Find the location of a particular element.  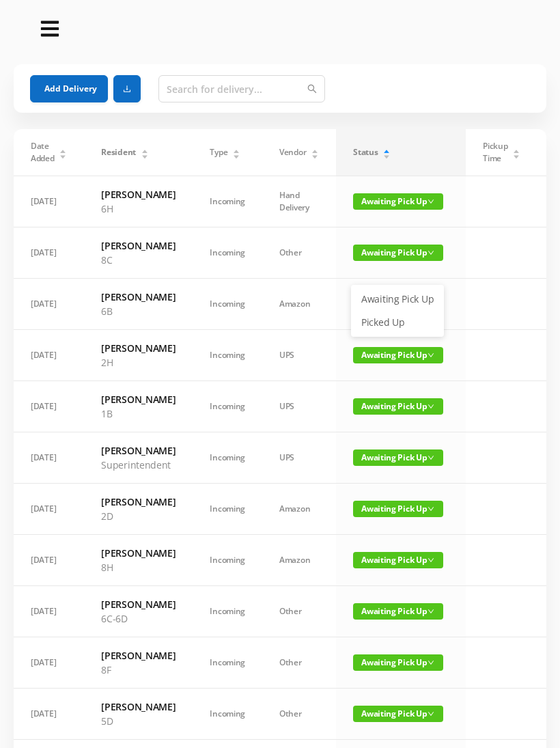

span: Date Added is located at coordinates (42, 153).